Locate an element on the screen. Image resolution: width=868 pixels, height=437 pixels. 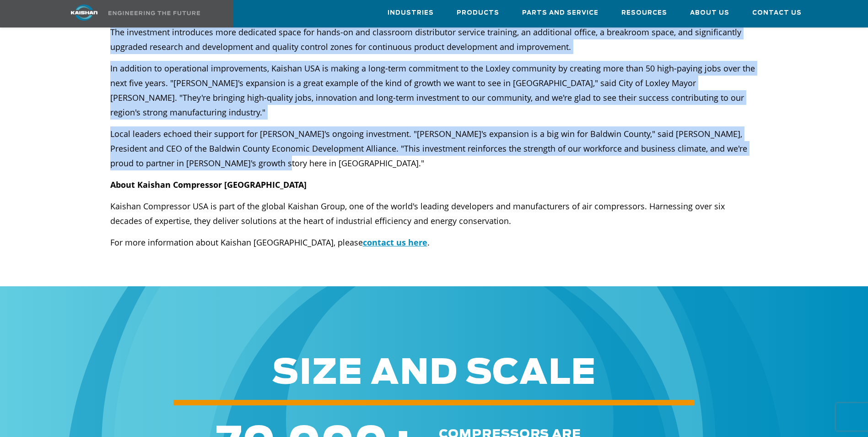
p: In addition to operational improvements, Kaishan USA is making a long-term commitment to the Loxl... is located at coordinates (434, 91).